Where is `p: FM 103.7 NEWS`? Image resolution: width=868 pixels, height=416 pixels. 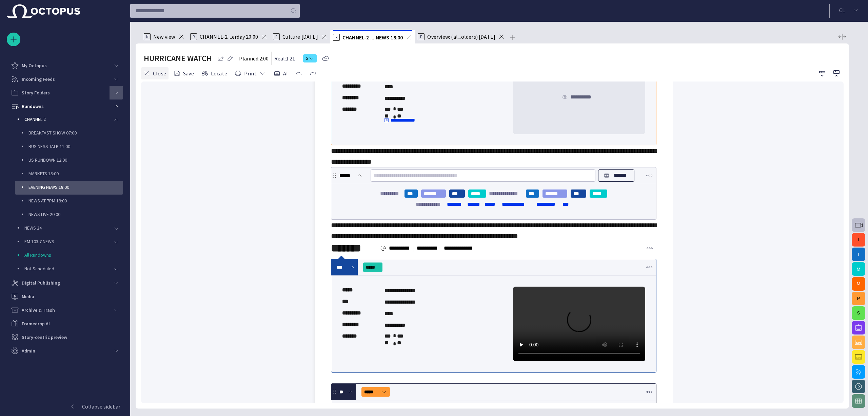 p: FM 103.7 NEWS is located at coordinates (67, 241).